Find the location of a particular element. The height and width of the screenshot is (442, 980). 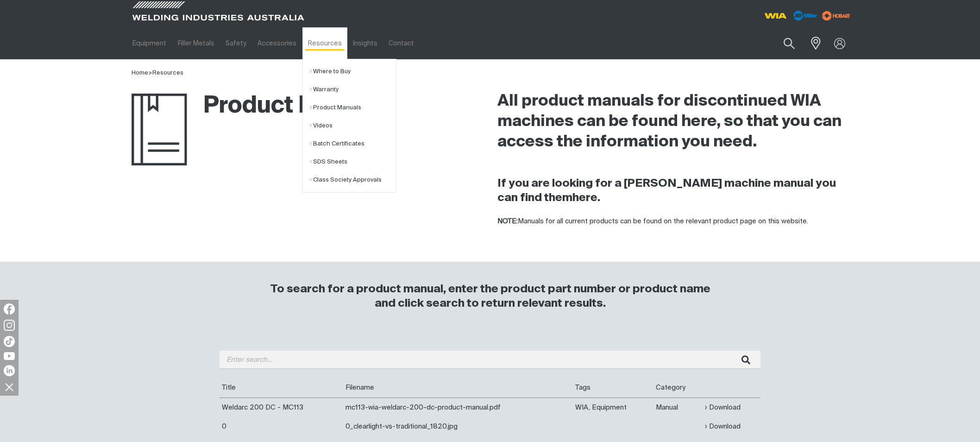

a: Contact is located at coordinates (401, 44).